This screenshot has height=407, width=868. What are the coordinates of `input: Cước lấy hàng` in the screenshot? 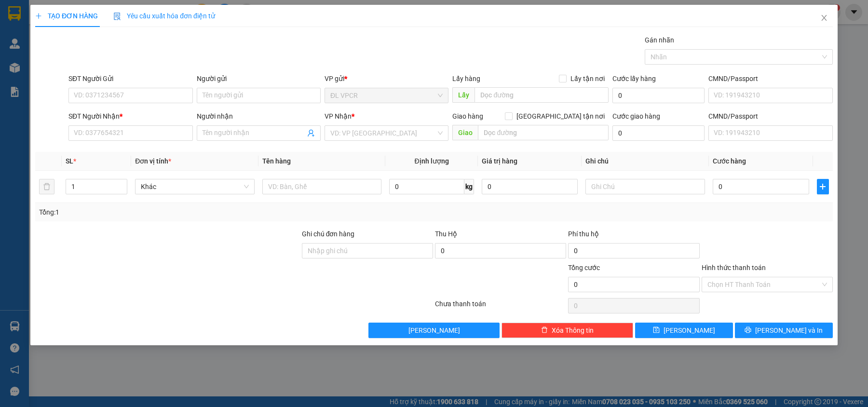 It's located at (658, 96).